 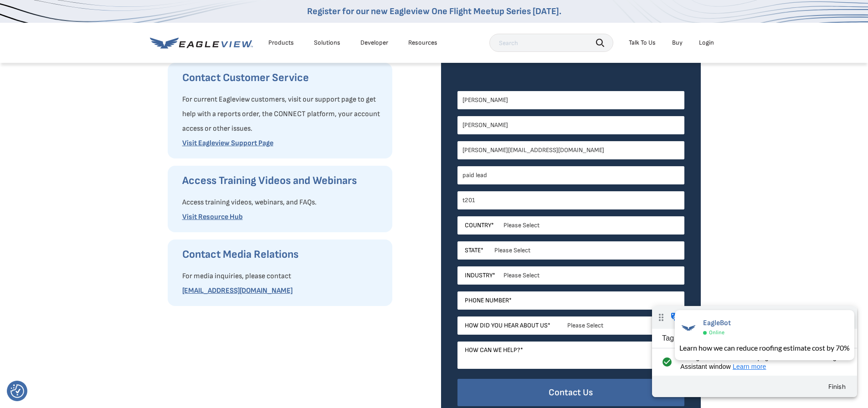 I want to click on a: Buy, so click(x=677, y=43).